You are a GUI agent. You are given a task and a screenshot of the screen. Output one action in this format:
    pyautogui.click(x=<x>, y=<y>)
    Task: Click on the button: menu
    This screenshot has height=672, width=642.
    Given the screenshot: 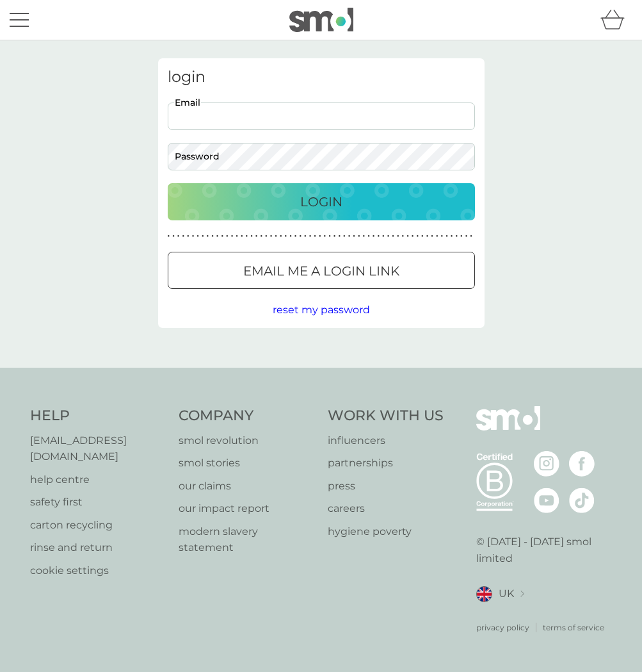 What is the action you would take?
    pyautogui.click(x=19, y=20)
    